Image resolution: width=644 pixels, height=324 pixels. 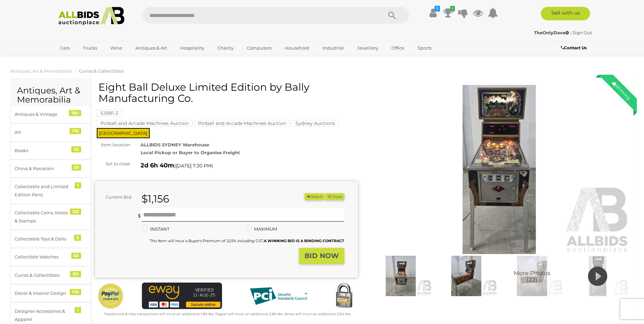 I want to click on a: TheOnlyDave, so click(x=552, y=33).